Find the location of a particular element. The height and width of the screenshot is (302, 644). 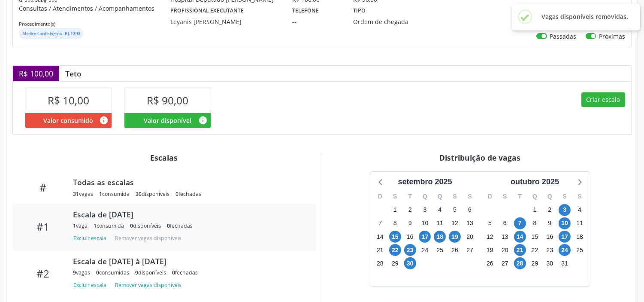

p: Consultas / Atendimentos / Acompanhamentos is located at coordinates (94, 8).